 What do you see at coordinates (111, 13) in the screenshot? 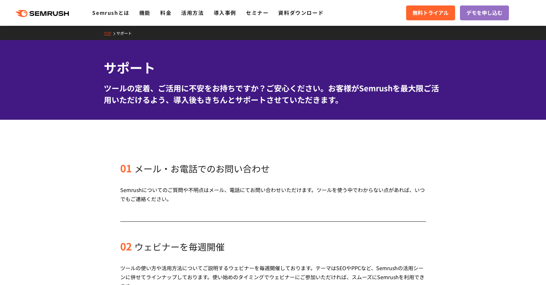
I see `a: Semrushとは` at bounding box center [111, 13].